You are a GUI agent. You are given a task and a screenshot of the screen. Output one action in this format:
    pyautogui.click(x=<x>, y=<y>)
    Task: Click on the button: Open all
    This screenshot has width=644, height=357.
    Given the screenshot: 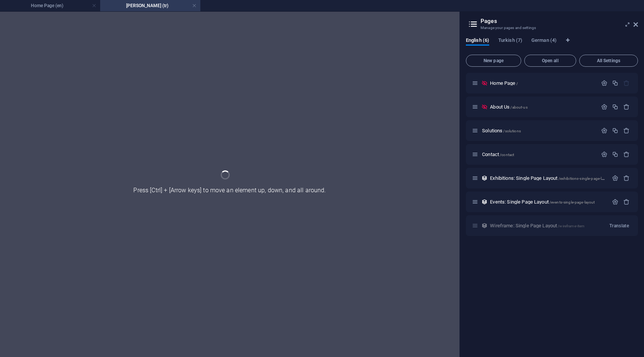 What is the action you would take?
    pyautogui.click(x=550, y=60)
    